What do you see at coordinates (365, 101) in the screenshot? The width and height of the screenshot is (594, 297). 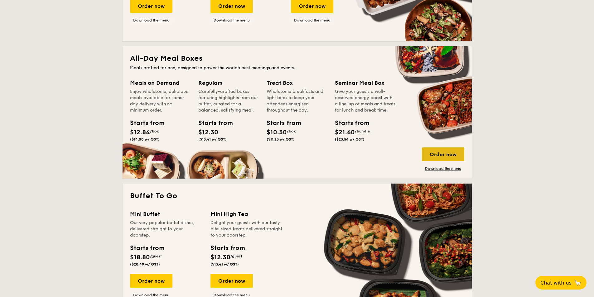 I see `div: Give your guests a well-deserved energy boost with a line-up of meals and treats for lunch and br...` at bounding box center [365, 101].